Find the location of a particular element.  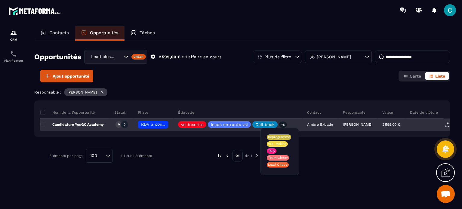

p: Reprogrammé is located at coordinates (279, 137).